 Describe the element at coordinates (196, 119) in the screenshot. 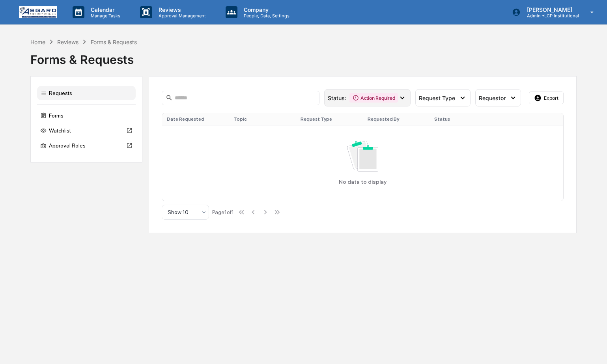

I see `th: Date Requested` at that location.